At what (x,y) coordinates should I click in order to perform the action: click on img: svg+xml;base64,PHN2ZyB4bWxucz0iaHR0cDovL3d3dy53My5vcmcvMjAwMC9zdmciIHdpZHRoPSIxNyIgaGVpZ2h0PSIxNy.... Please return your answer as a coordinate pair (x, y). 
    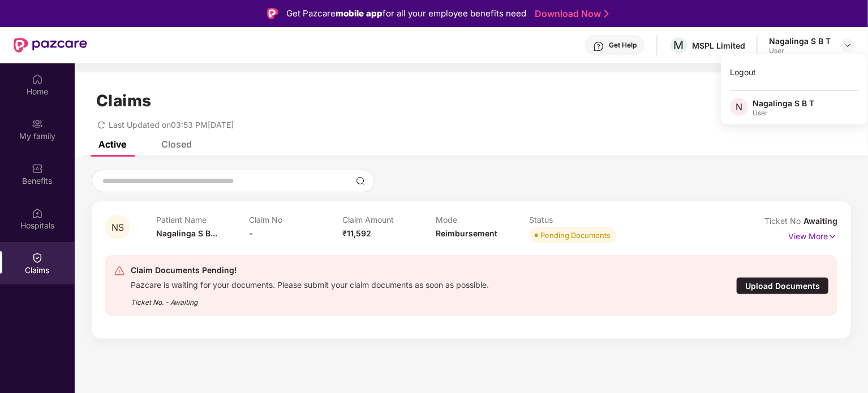
    Looking at the image, I should click on (832, 237).